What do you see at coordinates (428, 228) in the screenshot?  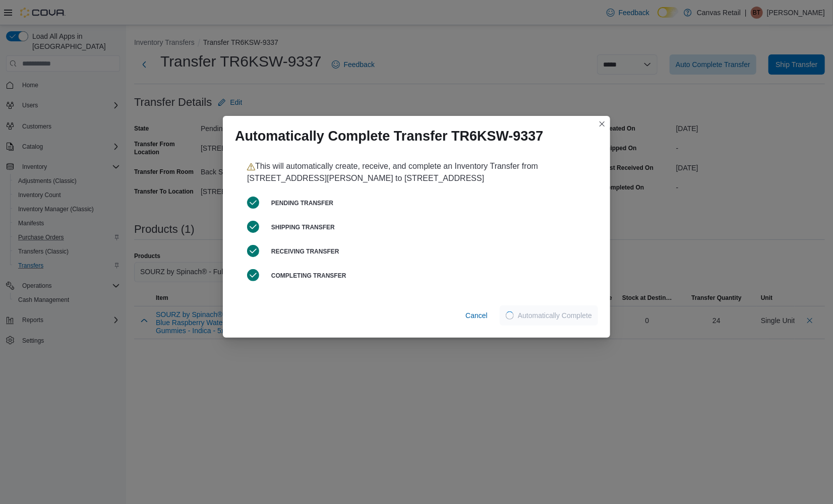 I see `h6: Shipping Transfer` at bounding box center [428, 228].